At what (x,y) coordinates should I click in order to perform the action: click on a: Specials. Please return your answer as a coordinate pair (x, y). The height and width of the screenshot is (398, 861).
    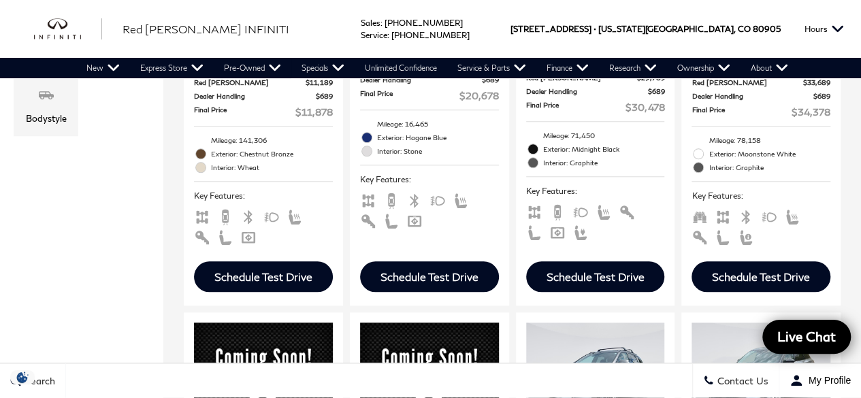
    Looking at the image, I should click on (323, 68).